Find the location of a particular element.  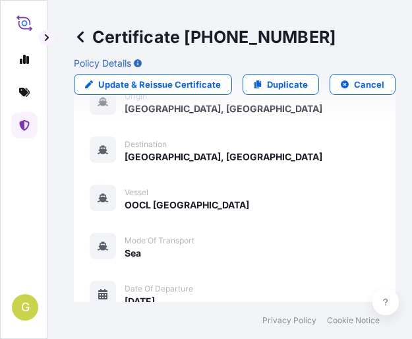

p: Privacy Policy is located at coordinates (289, 320).